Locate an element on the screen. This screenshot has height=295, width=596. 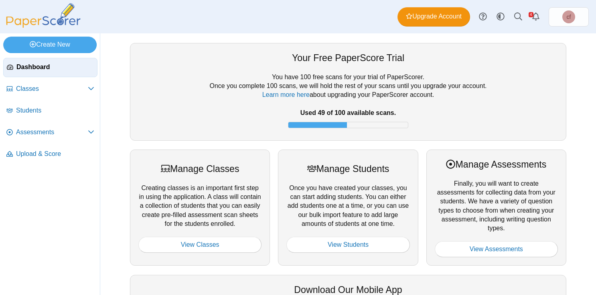
span: Assessments is located at coordinates (52, 132).